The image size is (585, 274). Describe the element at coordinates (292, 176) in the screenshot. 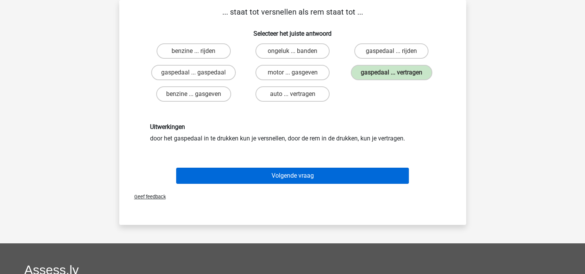

I see `button: Volgende vraag` at that location.